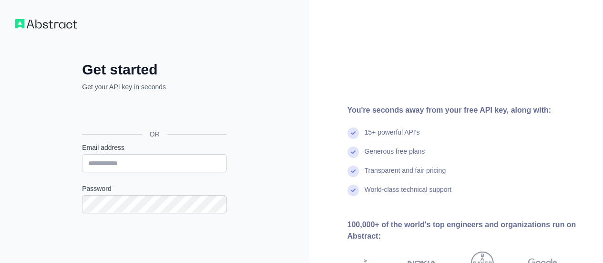  I want to click on span: OR, so click(154, 134).